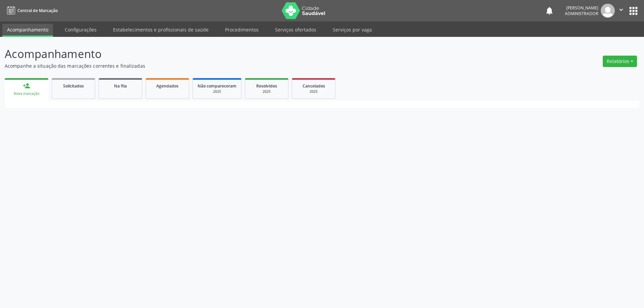 The width and height of the screenshot is (644, 308). What do you see at coordinates (217, 86) in the screenshot?
I see `span: Não compareceram` at bounding box center [217, 86].